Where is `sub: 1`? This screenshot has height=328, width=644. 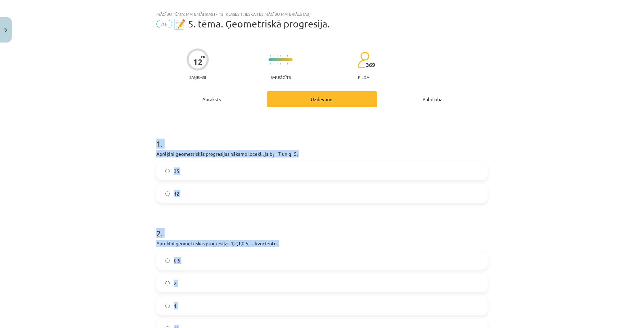
sub: 1 is located at coordinates (274, 155).